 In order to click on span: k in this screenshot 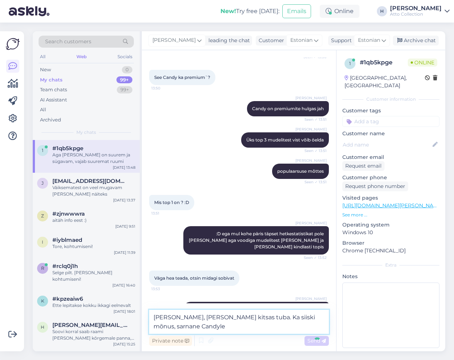, I will do `click(43, 301)`.